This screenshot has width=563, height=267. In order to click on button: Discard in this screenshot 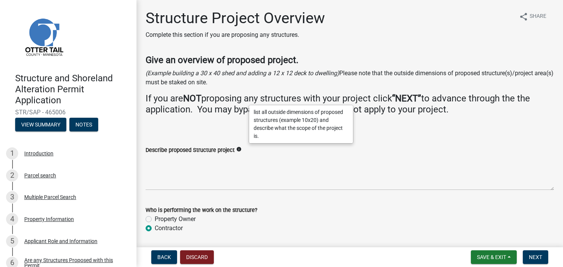, I will do `click(197, 257)`.